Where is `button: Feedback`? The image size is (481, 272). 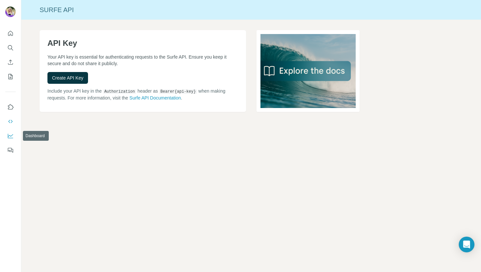
button: Feedback is located at coordinates (10, 150).